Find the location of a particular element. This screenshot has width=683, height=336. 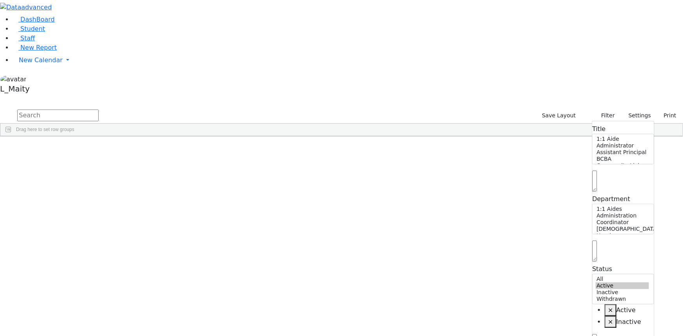

option: 1:1 Aides is located at coordinates (622, 209).